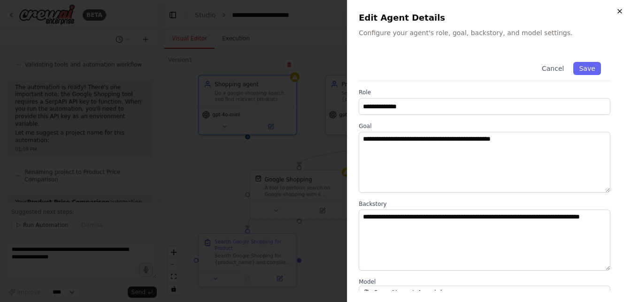 This screenshot has width=631, height=302. I want to click on label: Goal, so click(485, 126).